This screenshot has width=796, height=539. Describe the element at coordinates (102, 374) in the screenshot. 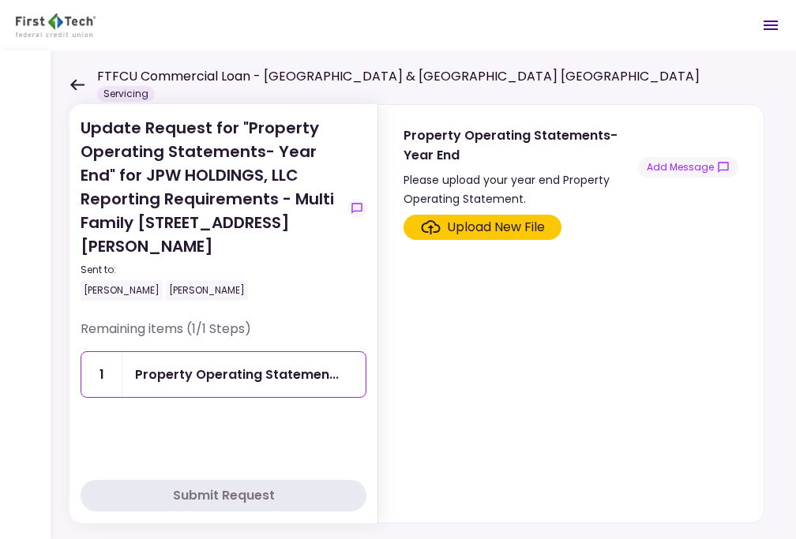

I see `div: 1` at that location.